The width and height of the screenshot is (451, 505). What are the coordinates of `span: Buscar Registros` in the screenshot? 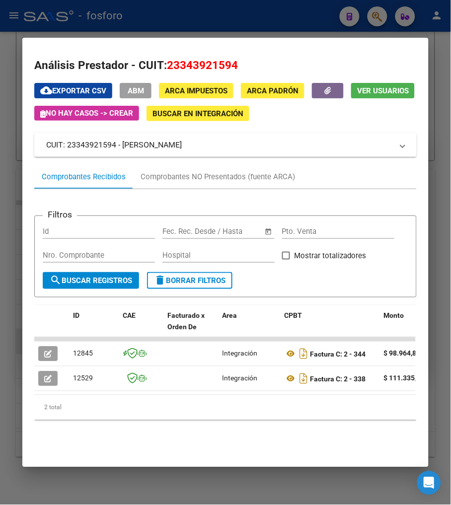 It's located at (91, 281).